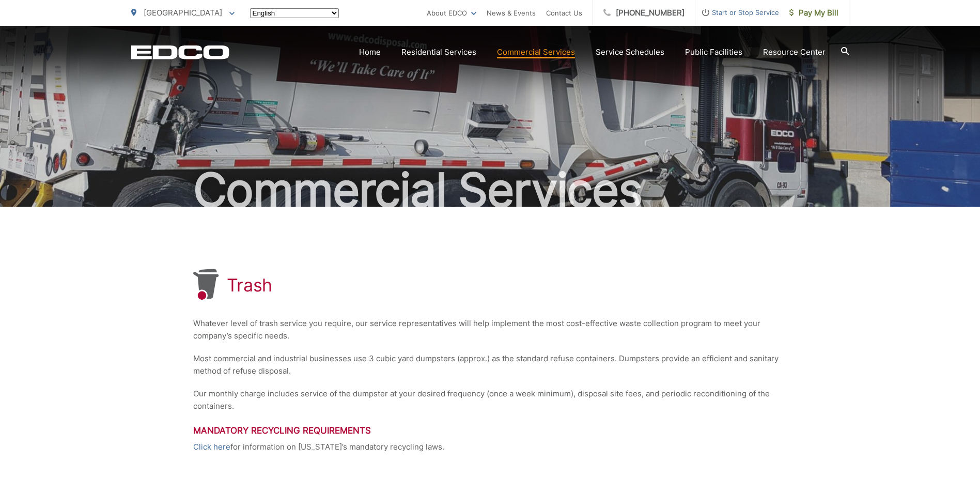 The width and height of the screenshot is (980, 493). Describe the element at coordinates (714, 52) in the screenshot. I see `a: Public Facilities` at that location.